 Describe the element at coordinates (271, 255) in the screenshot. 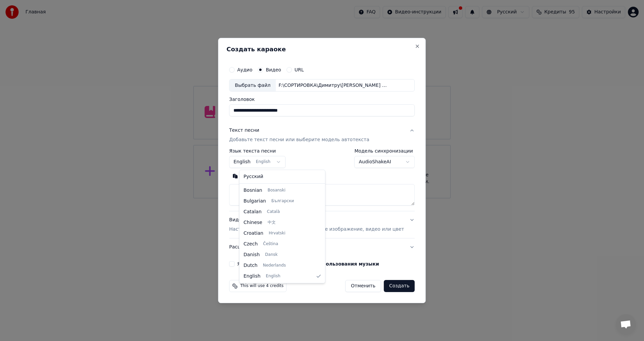

I see `span: Dansk` at that location.